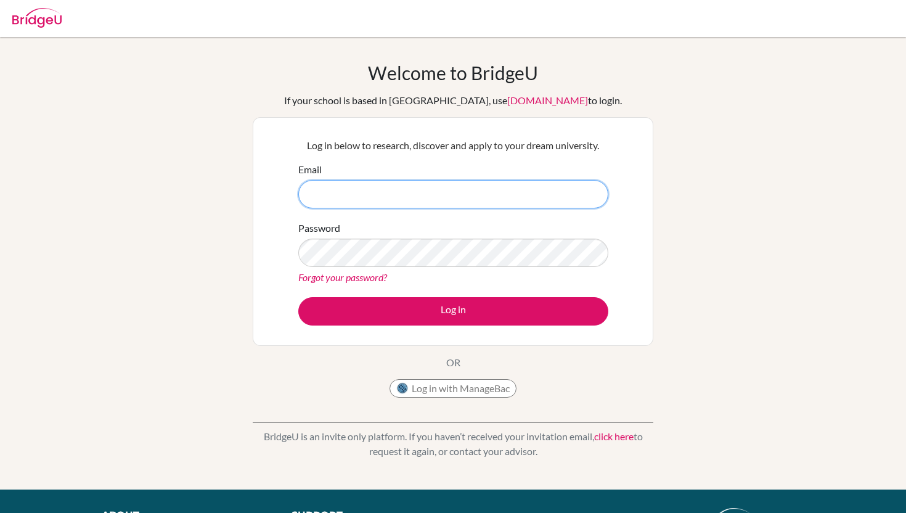 The height and width of the screenshot is (513, 906). What do you see at coordinates (453, 388) in the screenshot?
I see `button: Log in with ManageBac` at bounding box center [453, 388].